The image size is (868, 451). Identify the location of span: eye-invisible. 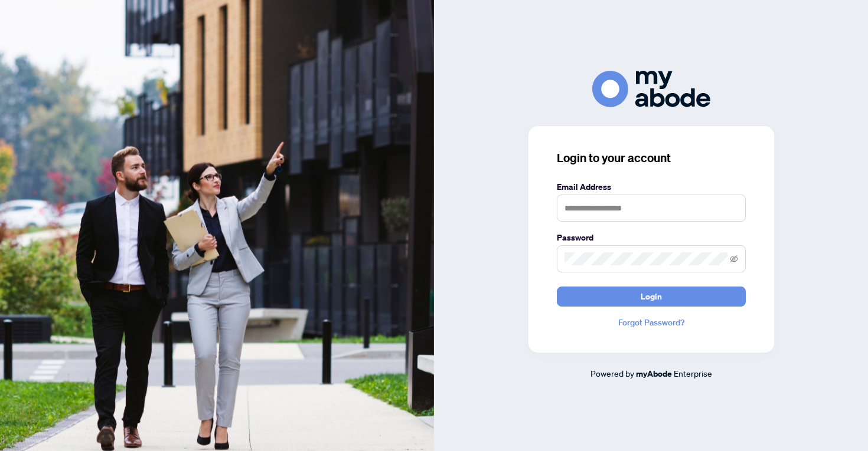
(734, 259).